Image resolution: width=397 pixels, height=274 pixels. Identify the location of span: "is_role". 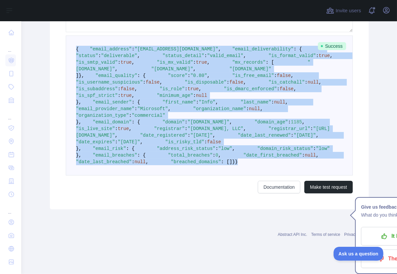
(172, 89).